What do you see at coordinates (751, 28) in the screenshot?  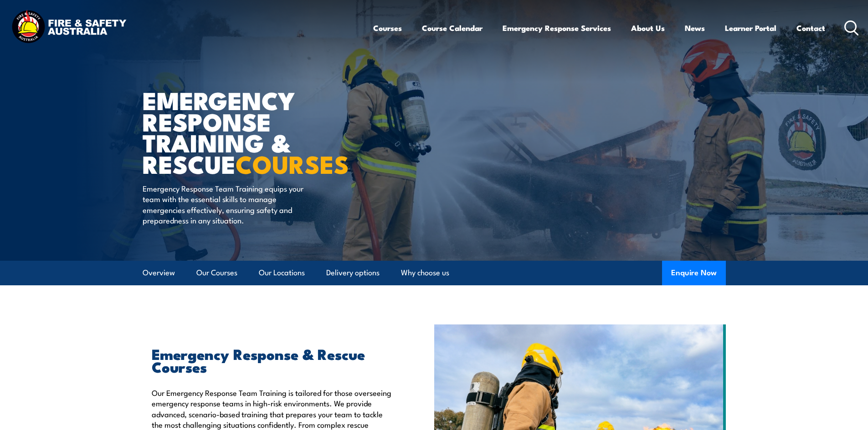 I see `a: Learner Portal` at bounding box center [751, 28].